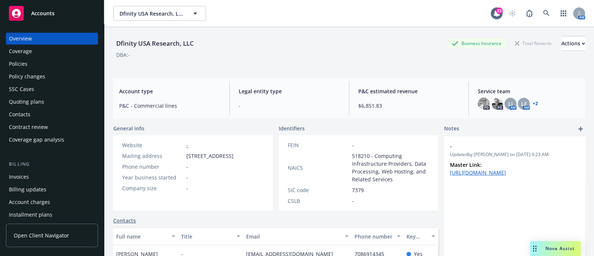  Describe the element at coordinates (477, 43) in the screenshot. I see `div: Business Insurance` at that location.